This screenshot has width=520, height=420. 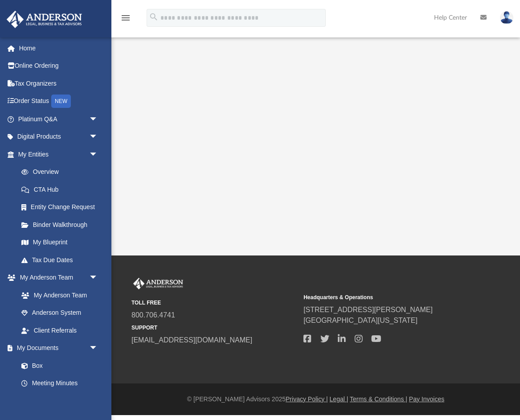 What do you see at coordinates (59, 136) in the screenshot?
I see `a: Digital Productsarrow_drop_down` at bounding box center [59, 136].